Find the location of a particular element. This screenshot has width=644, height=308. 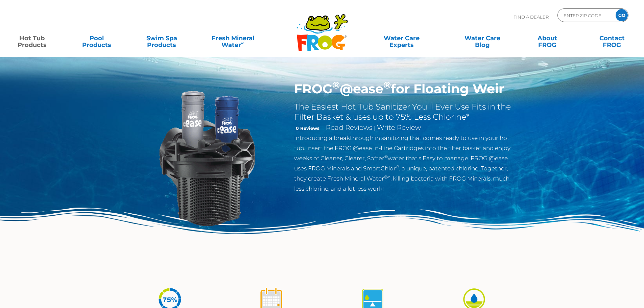

a: ContactFROG is located at coordinates (612, 38).